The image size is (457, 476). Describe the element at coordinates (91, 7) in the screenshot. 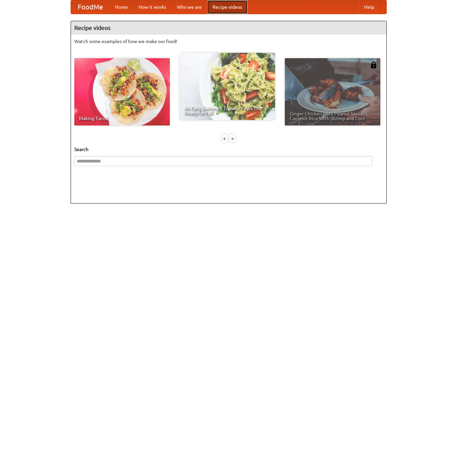

I see `a: FoodMe` at that location.